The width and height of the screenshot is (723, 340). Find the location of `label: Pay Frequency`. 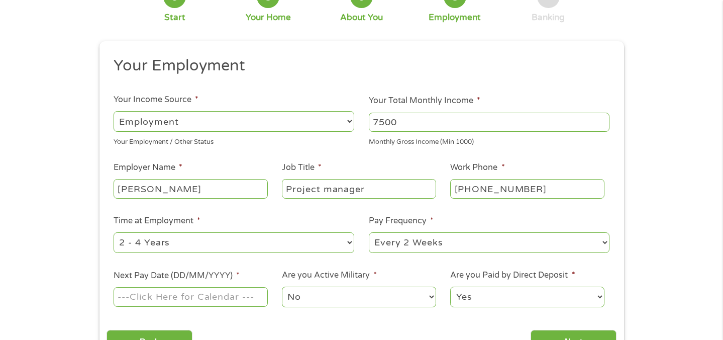

label: Pay Frequency is located at coordinates (401, 221).